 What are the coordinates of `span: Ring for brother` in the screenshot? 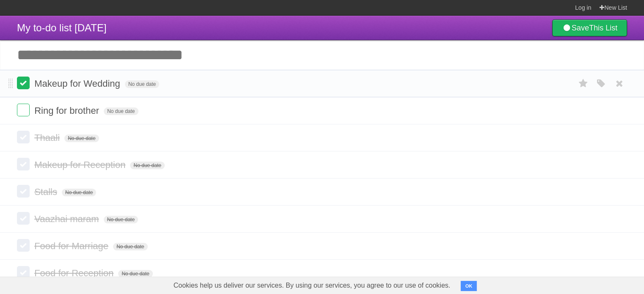 It's located at (68, 111).